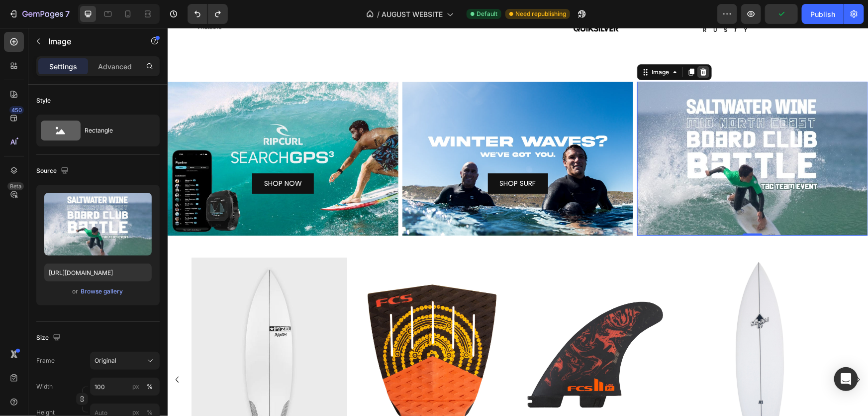  I want to click on label: Width, so click(44, 386).